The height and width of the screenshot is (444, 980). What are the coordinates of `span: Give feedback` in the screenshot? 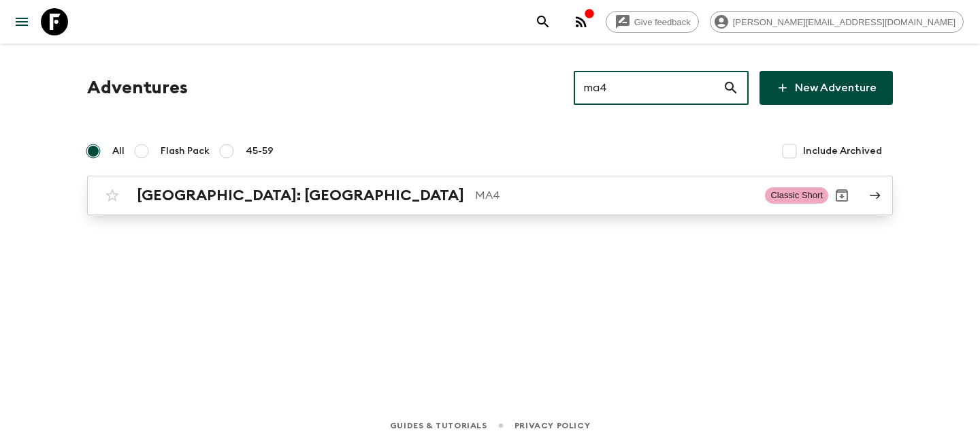 It's located at (662, 22).